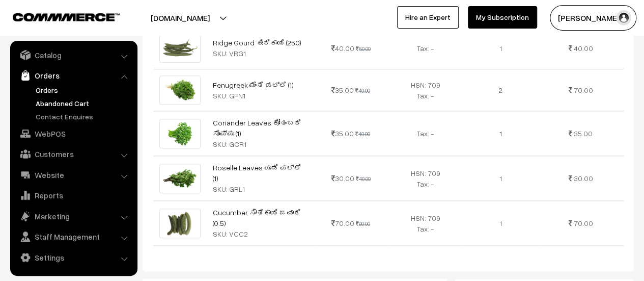 Image resolution: width=644 pixels, height=281 pixels. Describe the element at coordinates (428, 18) in the screenshot. I see `a: Hire an Expert` at that location.